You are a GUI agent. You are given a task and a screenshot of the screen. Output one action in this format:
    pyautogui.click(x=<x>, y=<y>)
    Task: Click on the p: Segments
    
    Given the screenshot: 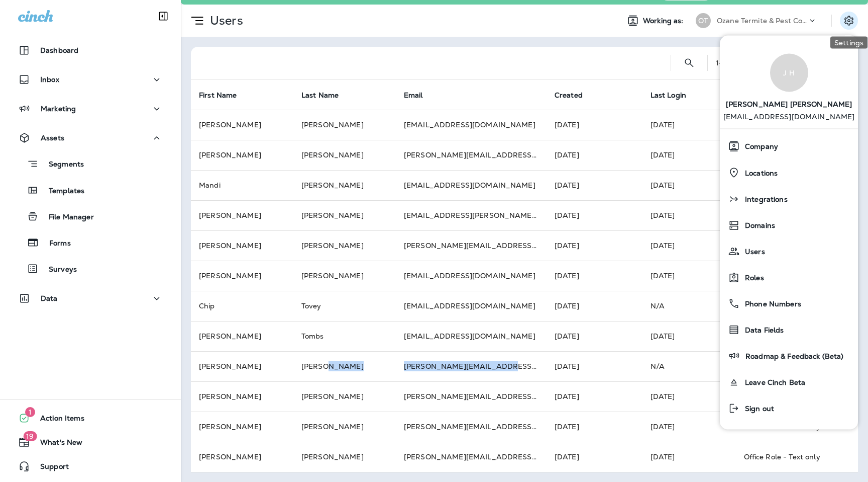 What is the action you would take?
    pyautogui.click(x=62, y=165)
    